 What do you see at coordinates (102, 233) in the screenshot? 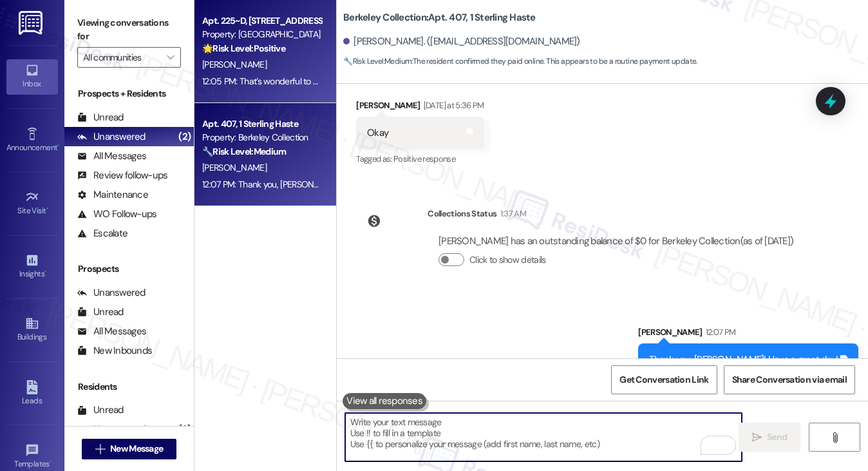
I see `div: Escalate` at bounding box center [102, 233].